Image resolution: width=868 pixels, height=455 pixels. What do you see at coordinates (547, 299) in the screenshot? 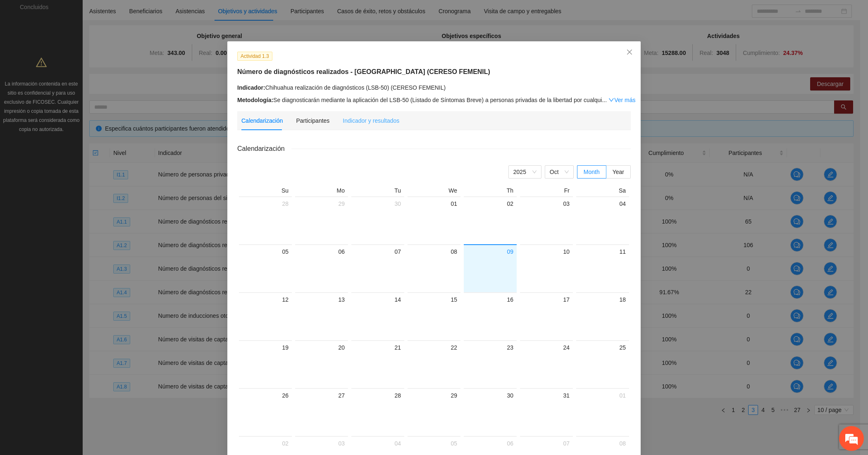
I see `div: 17` at bounding box center [547, 299].